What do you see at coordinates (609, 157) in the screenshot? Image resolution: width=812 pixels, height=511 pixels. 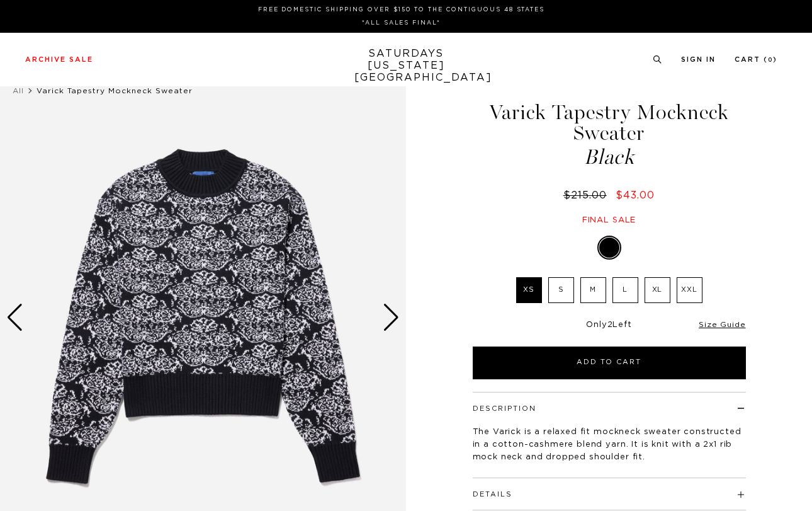 I see `span: Black` at bounding box center [609, 157].